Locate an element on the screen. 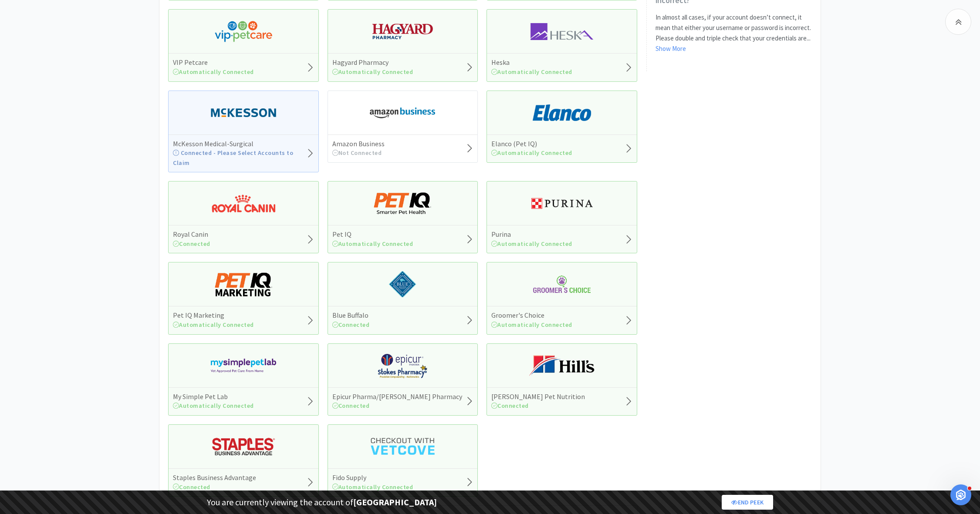 This screenshot has width=980, height=514. h5: Elanco (Pet IQ) is located at coordinates (532, 144).